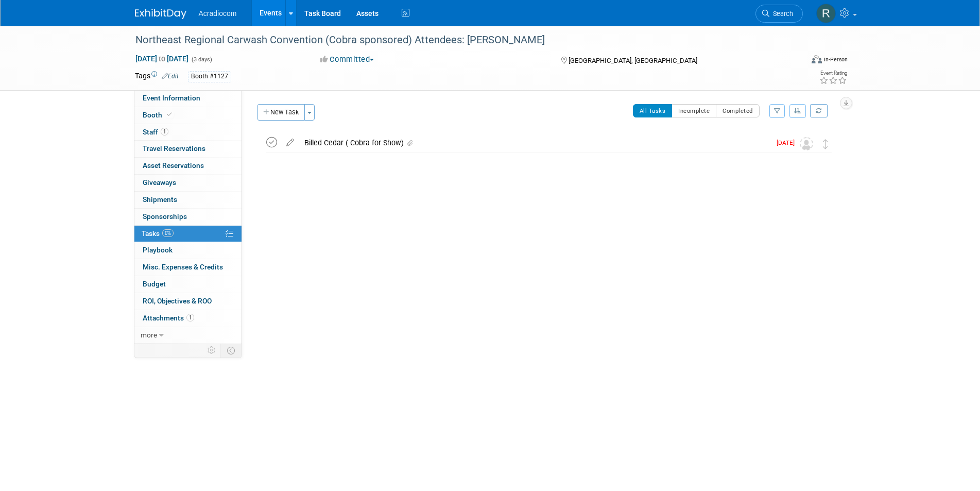  I want to click on span: more, so click(149, 335).